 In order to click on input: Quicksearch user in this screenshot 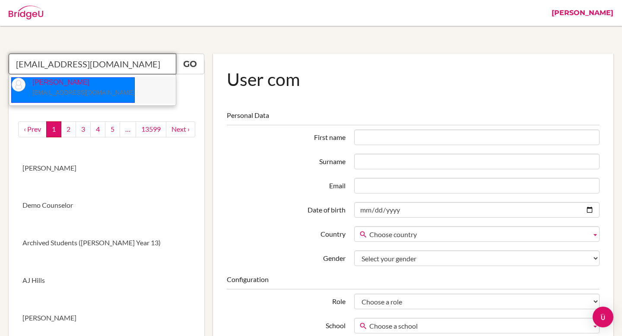, I will do `click(92, 64)`.